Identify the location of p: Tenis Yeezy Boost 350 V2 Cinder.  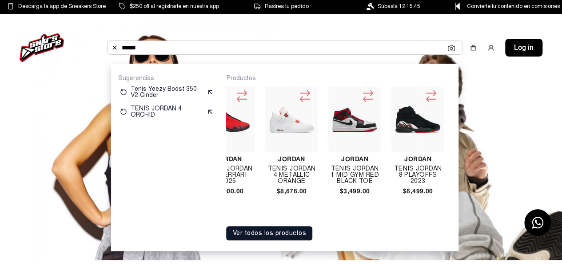
(167, 92).